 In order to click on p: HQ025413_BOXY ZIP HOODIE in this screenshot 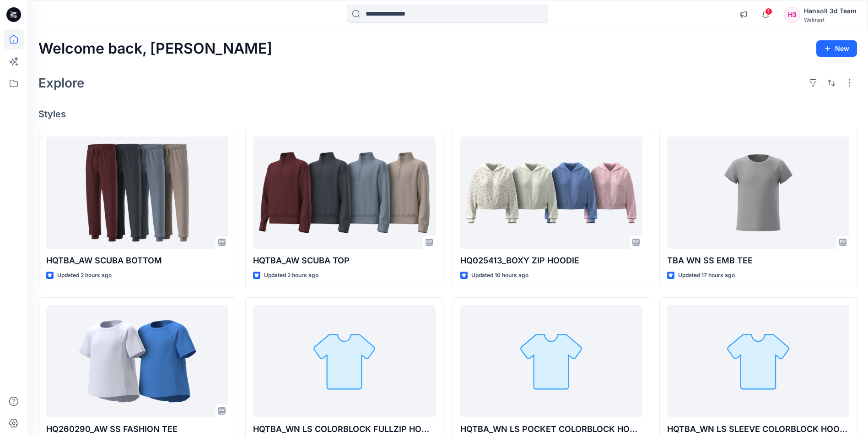, I will do `click(551, 260)`.